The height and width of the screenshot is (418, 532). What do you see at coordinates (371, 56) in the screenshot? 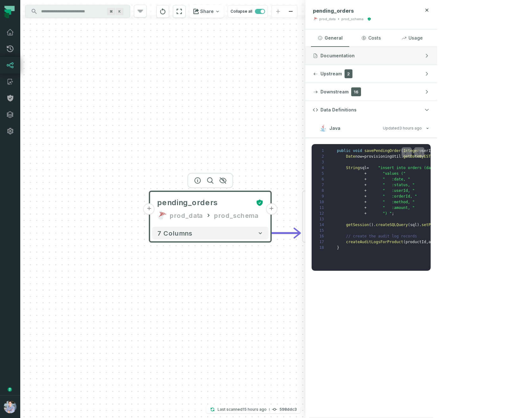
I see `button: Documentation` at bounding box center [371, 56].